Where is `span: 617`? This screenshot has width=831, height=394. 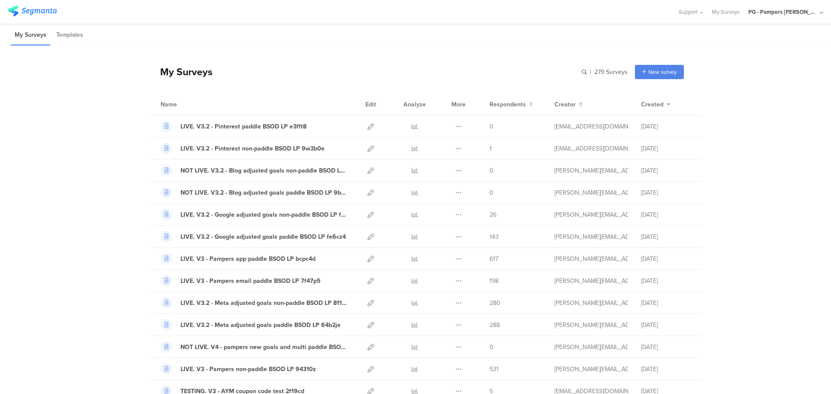
span: 617 is located at coordinates (494, 259).